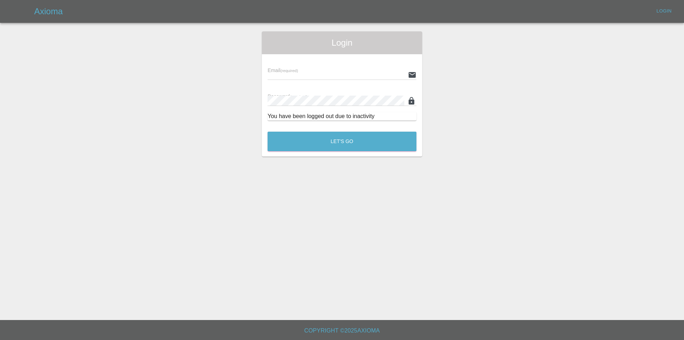 This screenshot has height=340, width=684. What do you see at coordinates (283, 70) in the screenshot?
I see `span: Email` at bounding box center [283, 70].